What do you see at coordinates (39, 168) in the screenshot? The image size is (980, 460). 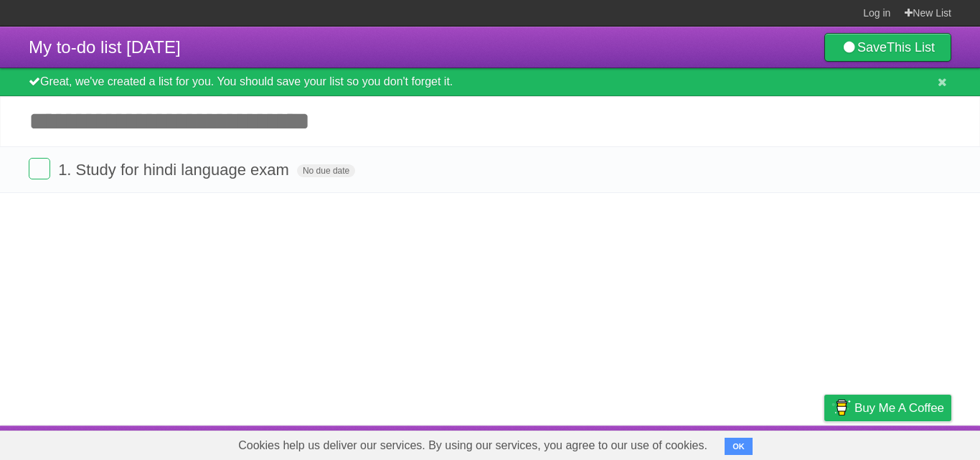 I see `label: Done` at bounding box center [39, 168].